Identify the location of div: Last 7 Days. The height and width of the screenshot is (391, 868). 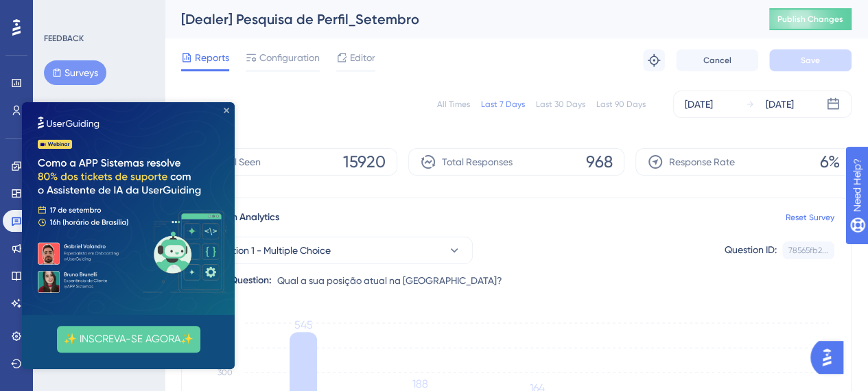
(503, 104).